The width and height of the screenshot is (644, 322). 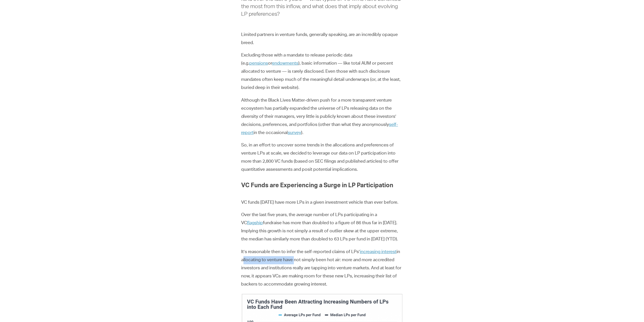 I want to click on p: So, in an effort to uncover some trends in the allocations and preferences of venture LPs at scal..., so click(x=322, y=157).